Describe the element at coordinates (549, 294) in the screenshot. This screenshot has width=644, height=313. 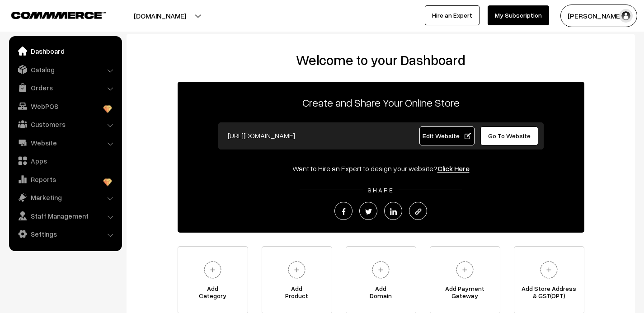
I see `span: Add Store Address & GST(OPT)` at that location.